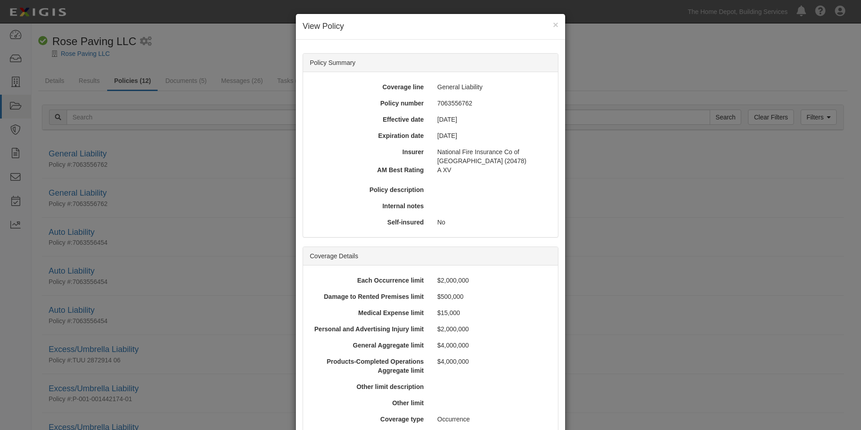  What do you see at coordinates (368, 222) in the screenshot?
I see `div: Self-insured` at bounding box center [368, 222].